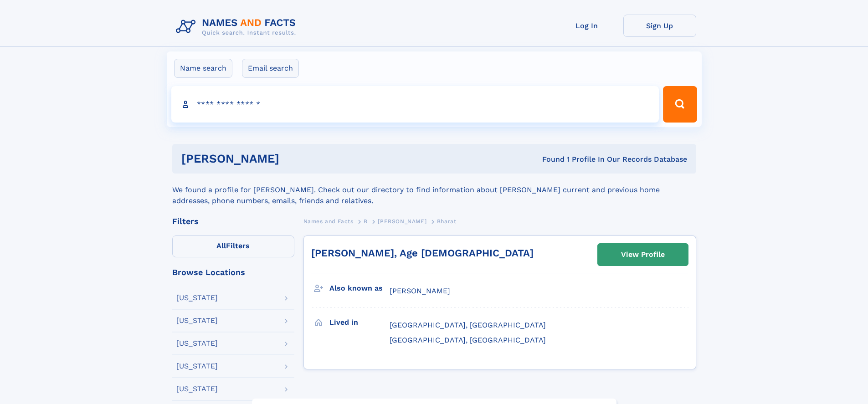 The height and width of the screenshot is (404, 868). I want to click on h3: Also known as, so click(359, 288).